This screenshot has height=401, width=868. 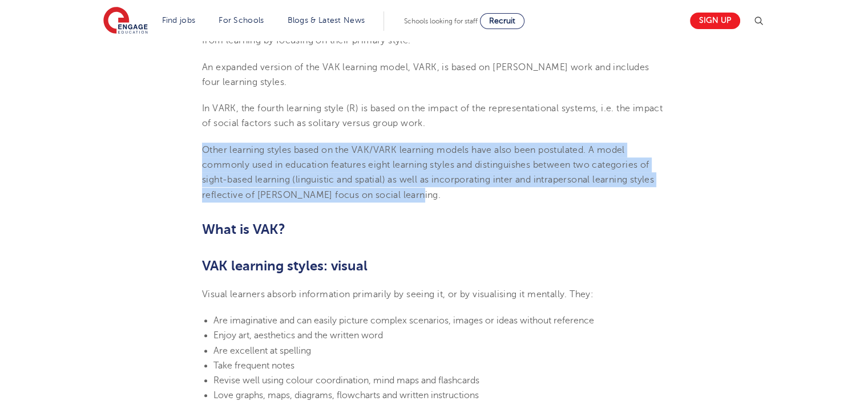 I want to click on b: VAK learning styles: visual, so click(x=285, y=266).